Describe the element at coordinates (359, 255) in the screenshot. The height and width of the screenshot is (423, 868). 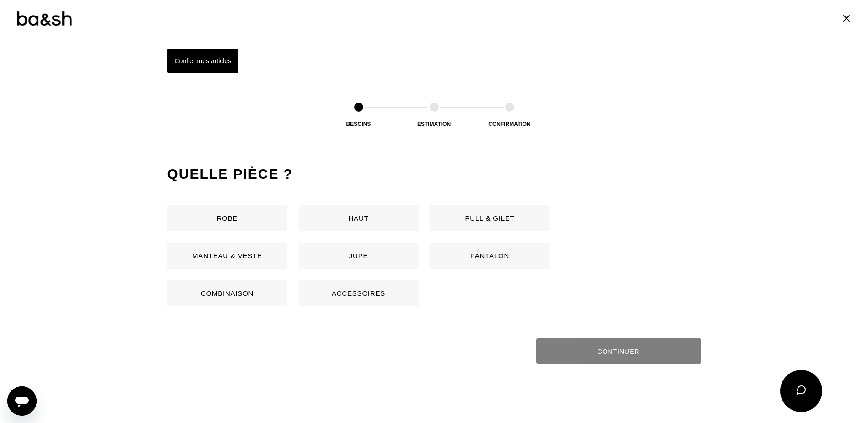
I see `button: Jupe` at that location.